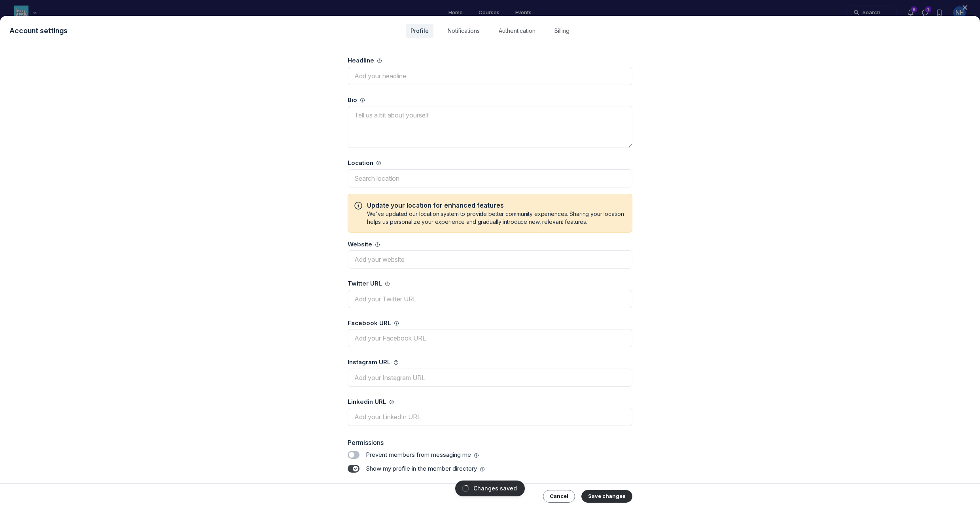  I want to click on input: Add your Instagram URL, so click(490, 378).